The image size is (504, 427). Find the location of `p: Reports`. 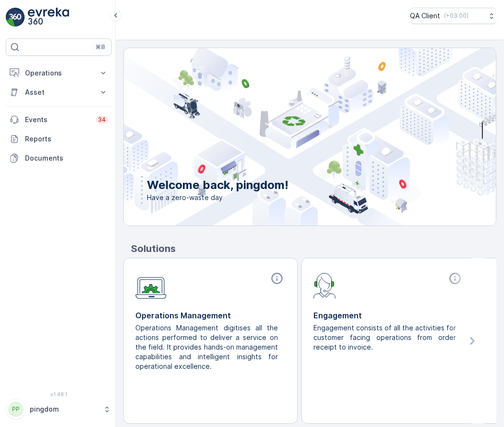

p: Reports is located at coordinates (66, 139).